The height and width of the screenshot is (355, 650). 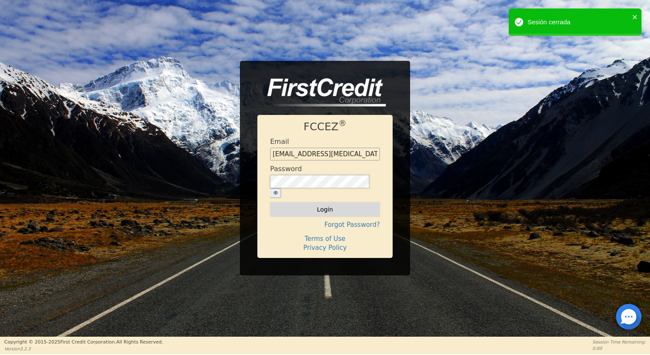 What do you see at coordinates (322, 92) in the screenshot?
I see `img: logo-CMu_cnol.png` at bounding box center [322, 92].